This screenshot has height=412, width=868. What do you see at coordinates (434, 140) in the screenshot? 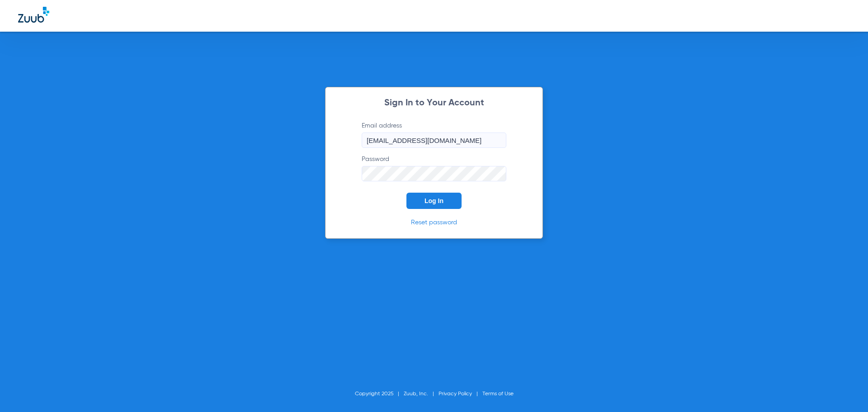
I see `input: Email address` at bounding box center [434, 140].